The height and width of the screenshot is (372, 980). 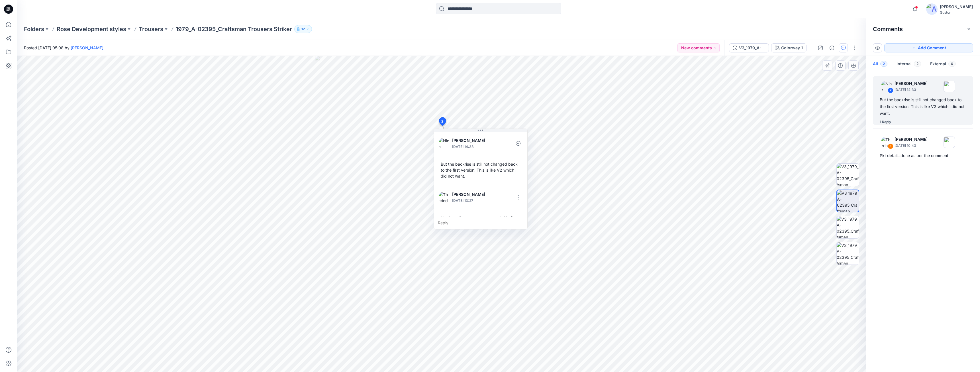 What do you see at coordinates (752, 48) in the screenshot?
I see `div: V3_1979_A-02395_Craftsman Trousers Striker` at bounding box center [752, 48].